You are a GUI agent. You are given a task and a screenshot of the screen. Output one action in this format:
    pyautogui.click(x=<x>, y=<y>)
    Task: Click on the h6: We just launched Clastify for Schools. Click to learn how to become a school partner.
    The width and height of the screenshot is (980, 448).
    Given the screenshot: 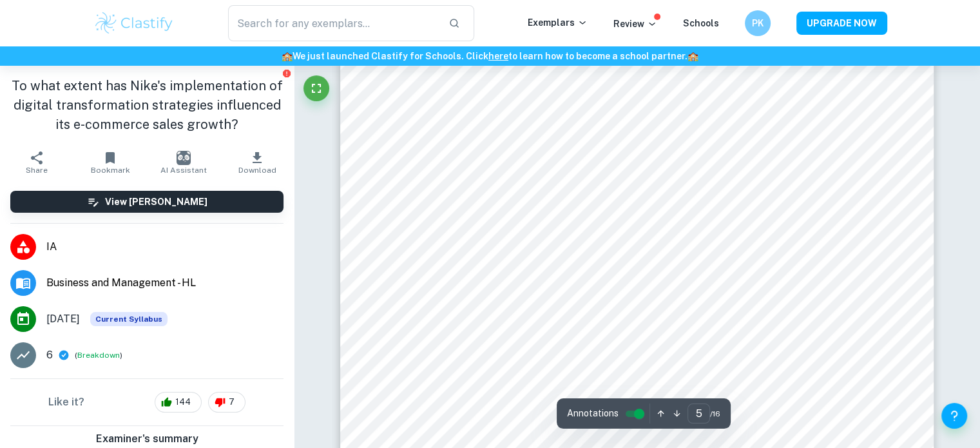 What is the action you would take?
    pyautogui.click(x=490, y=56)
    